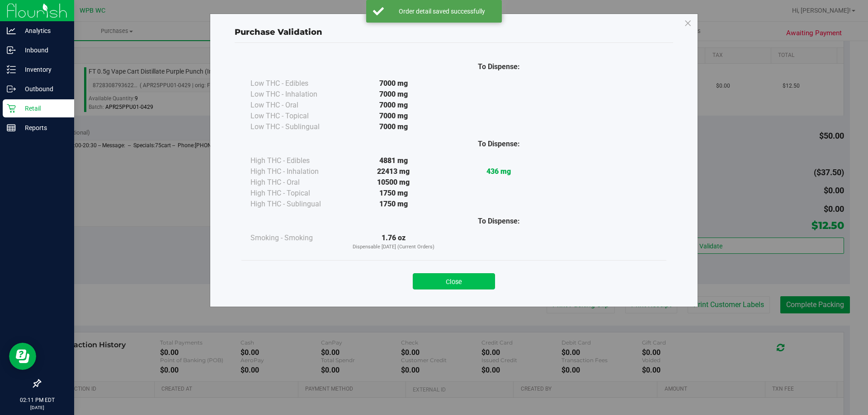 Image resolution: width=868 pixels, height=415 pixels. Describe the element at coordinates (12, 128) in the screenshot. I see `inline-svg: Reports` at that location.